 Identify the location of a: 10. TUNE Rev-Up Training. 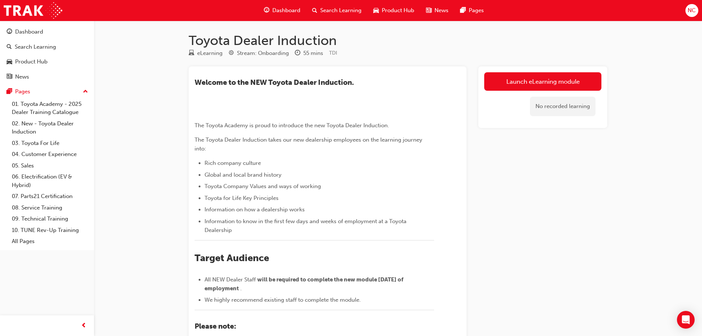
(50, 230).